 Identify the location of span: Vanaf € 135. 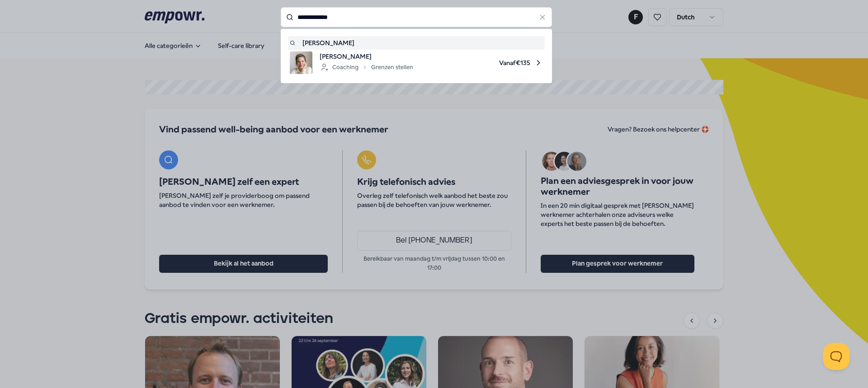
(481, 63).